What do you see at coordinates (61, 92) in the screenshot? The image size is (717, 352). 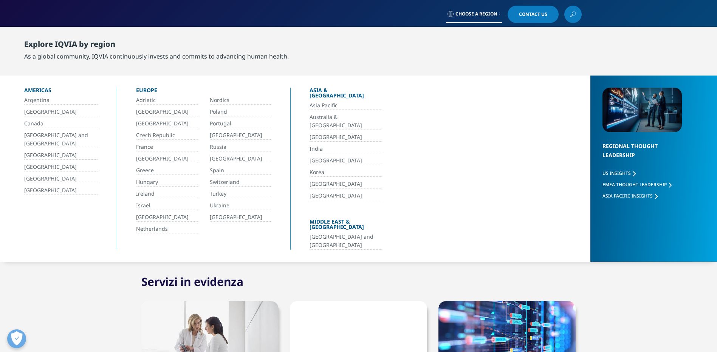 I see `div: Americas` at bounding box center [61, 92].